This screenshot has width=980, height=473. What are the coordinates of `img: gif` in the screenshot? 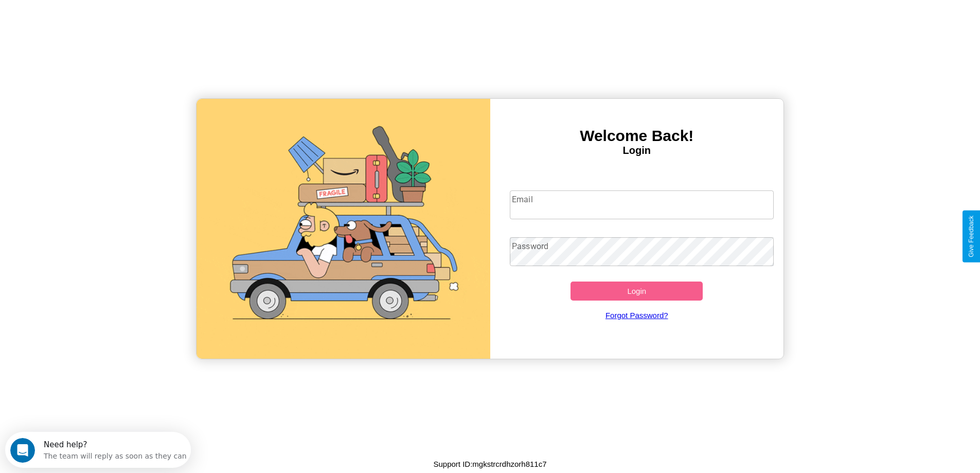 It's located at (343, 228).